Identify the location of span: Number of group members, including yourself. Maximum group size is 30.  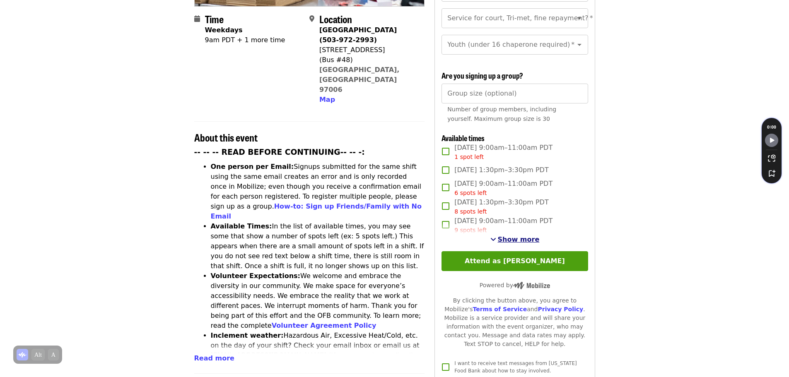
(501, 114).